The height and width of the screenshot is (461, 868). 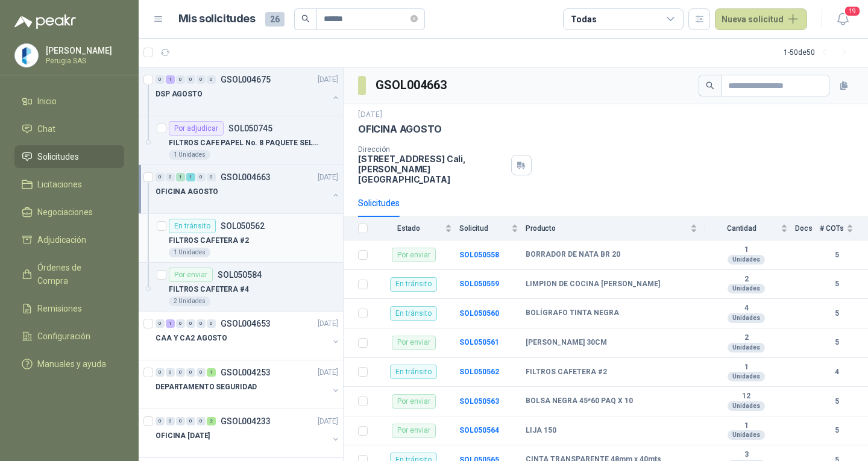 I want to click on b: FILTROS CAFETERA #2, so click(x=566, y=372).